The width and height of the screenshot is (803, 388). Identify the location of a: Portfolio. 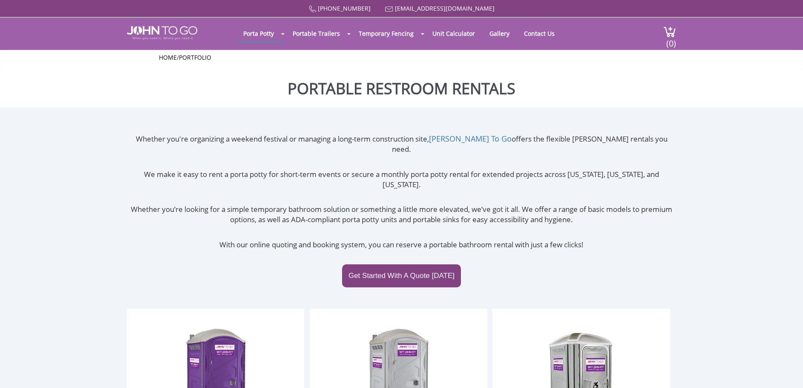
(195, 57).